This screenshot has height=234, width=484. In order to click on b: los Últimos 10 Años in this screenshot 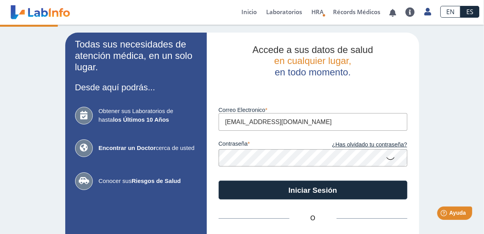, I will do `click(141, 120)`.